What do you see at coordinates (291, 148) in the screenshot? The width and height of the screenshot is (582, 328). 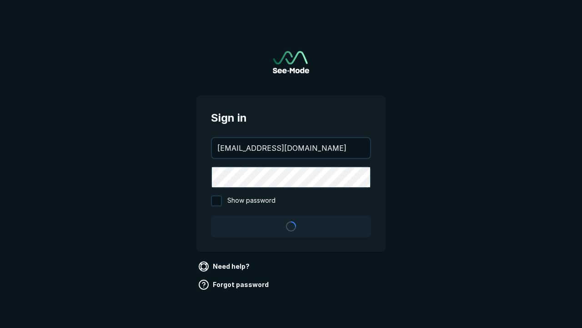 I see `input: your@email.com` at bounding box center [291, 148].